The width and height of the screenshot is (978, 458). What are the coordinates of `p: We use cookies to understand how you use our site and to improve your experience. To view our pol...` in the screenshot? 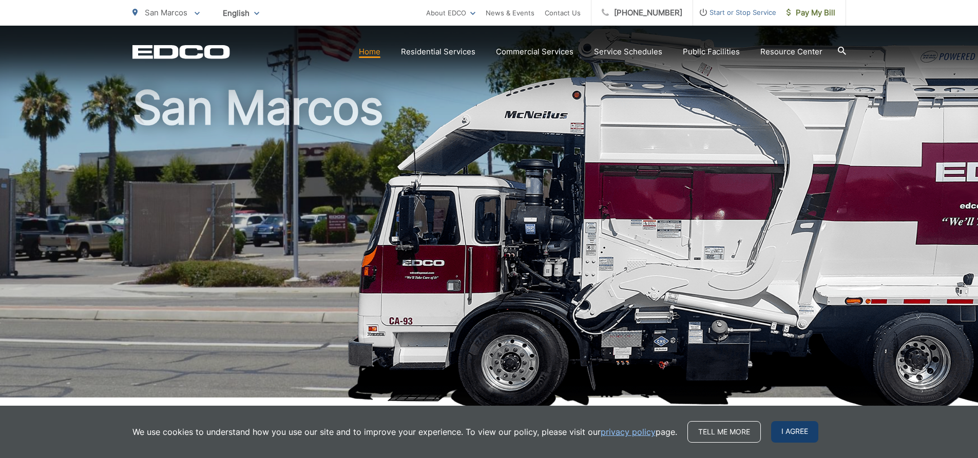 It's located at (405, 432).